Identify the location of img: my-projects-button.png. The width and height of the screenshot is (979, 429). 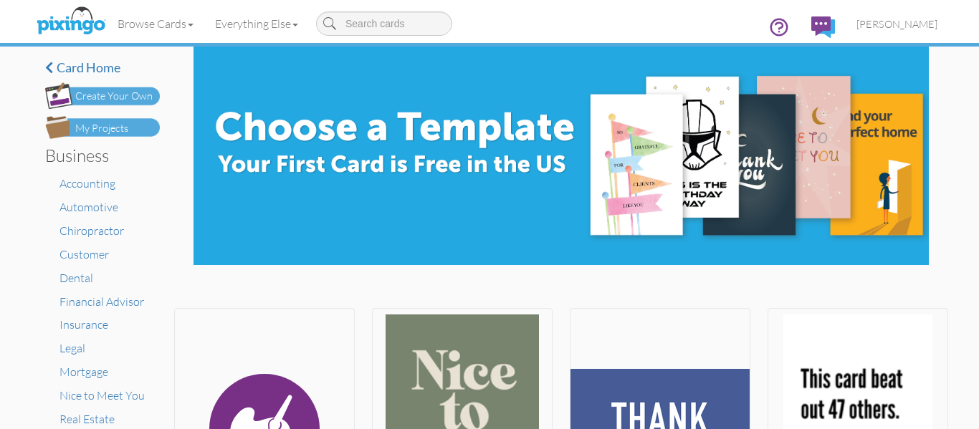
(103, 128).